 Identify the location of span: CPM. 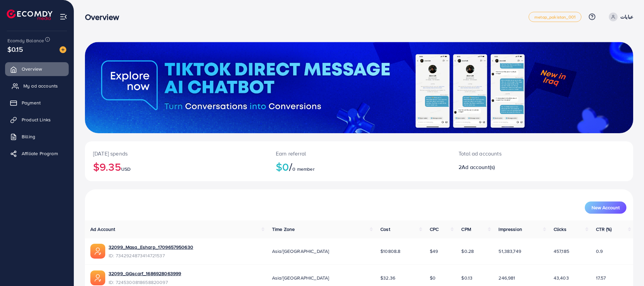
(466, 229).